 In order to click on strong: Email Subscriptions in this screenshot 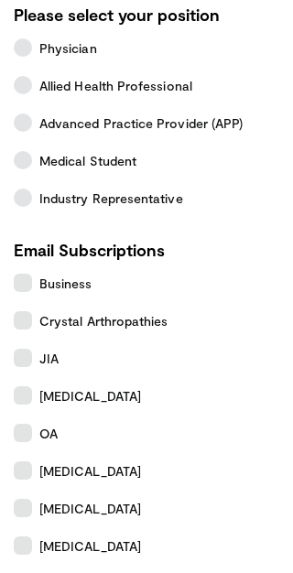, I will do `click(89, 250)`.